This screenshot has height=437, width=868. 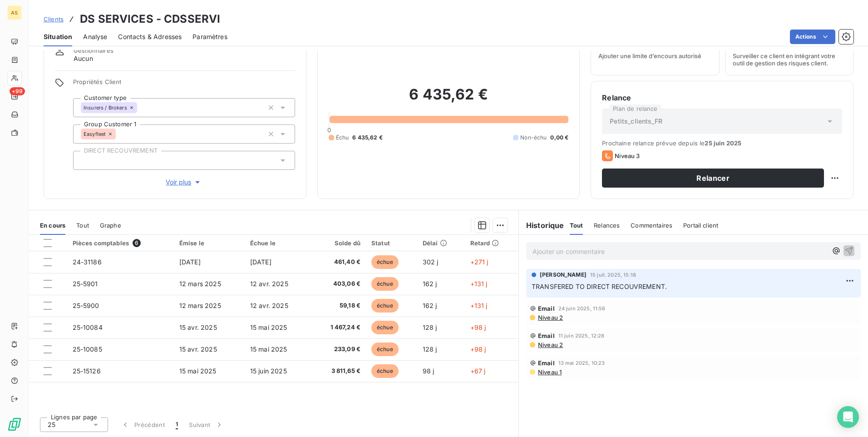 I want to click on div: Solde dû, so click(x=338, y=243).